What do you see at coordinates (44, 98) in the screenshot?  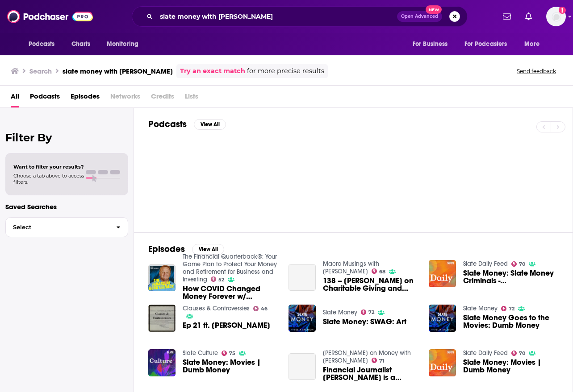 I see `a: Podcasts` at bounding box center [44, 98].